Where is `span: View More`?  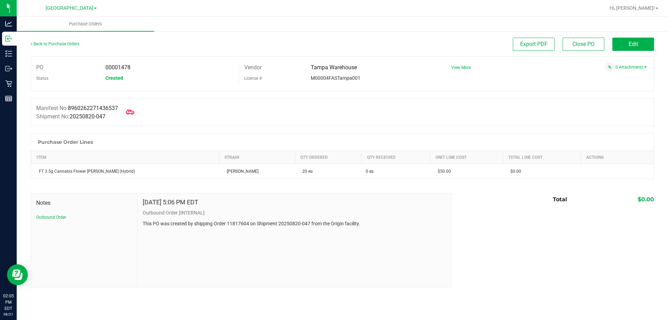
span: View More is located at coordinates (461, 68).